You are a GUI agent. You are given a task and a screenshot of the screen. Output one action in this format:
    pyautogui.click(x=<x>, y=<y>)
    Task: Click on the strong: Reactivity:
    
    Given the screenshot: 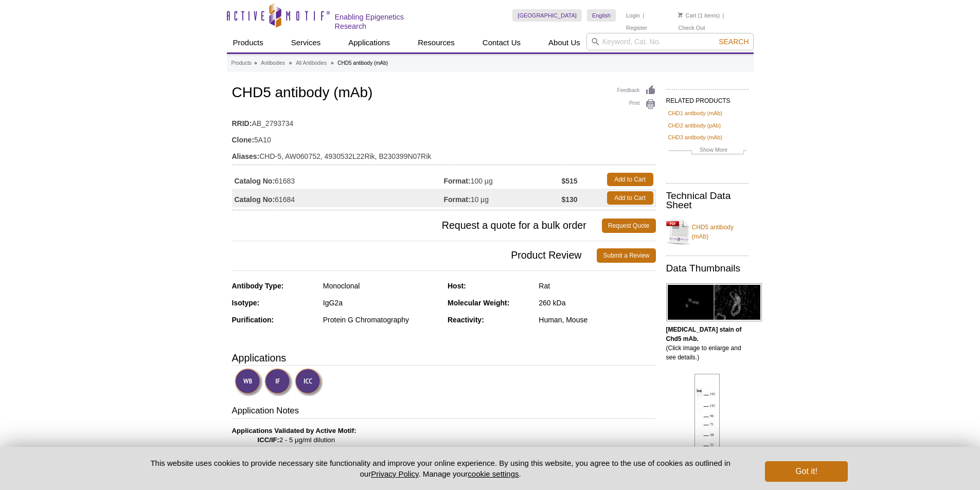 What is the action you would take?
    pyautogui.click(x=466, y=320)
    